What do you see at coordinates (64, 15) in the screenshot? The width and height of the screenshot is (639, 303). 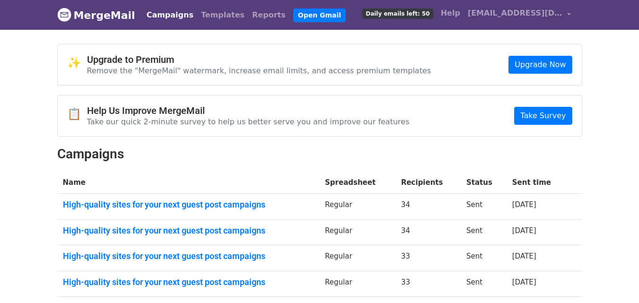 I see `img: MergeMail logo` at bounding box center [64, 15].